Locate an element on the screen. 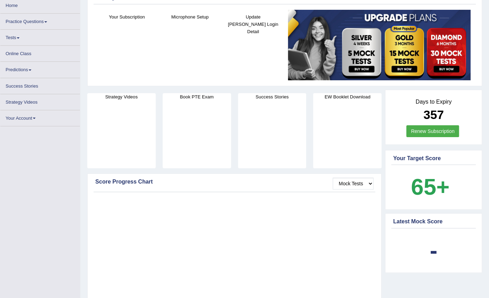 This screenshot has height=298, width=489. h4: Success Stories is located at coordinates (272, 97).